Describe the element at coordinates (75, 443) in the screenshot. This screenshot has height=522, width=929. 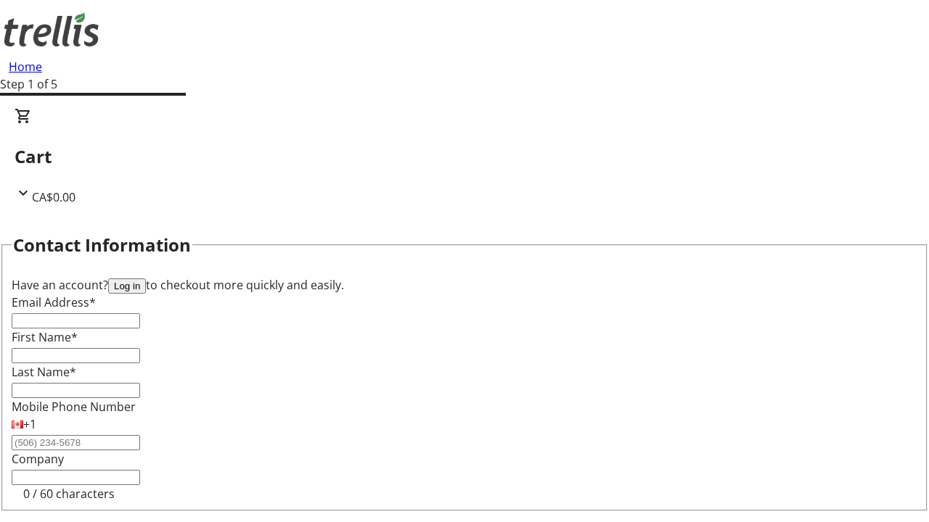
I see `input: (506) 234-5678` at that location.